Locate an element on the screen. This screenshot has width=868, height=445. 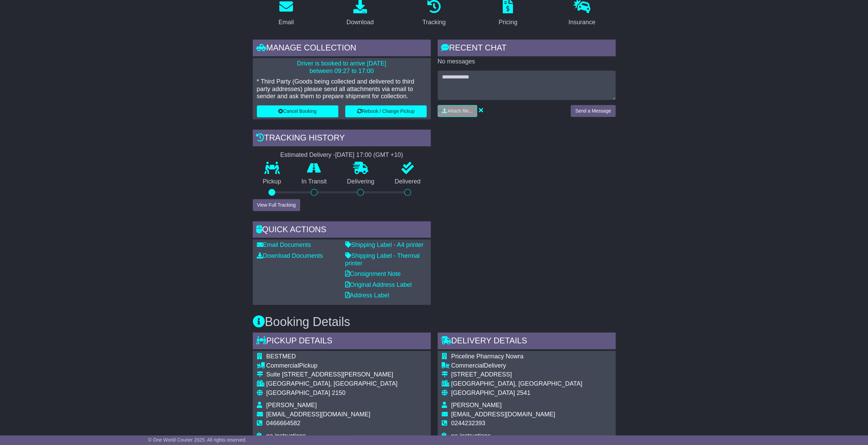
div: Tracking is located at coordinates (434, 22).